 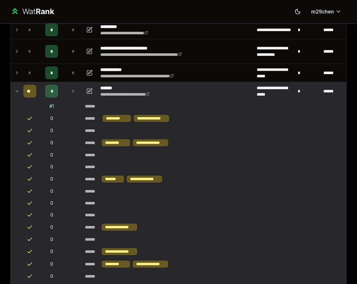 I want to click on a: WatRank, so click(x=32, y=12).